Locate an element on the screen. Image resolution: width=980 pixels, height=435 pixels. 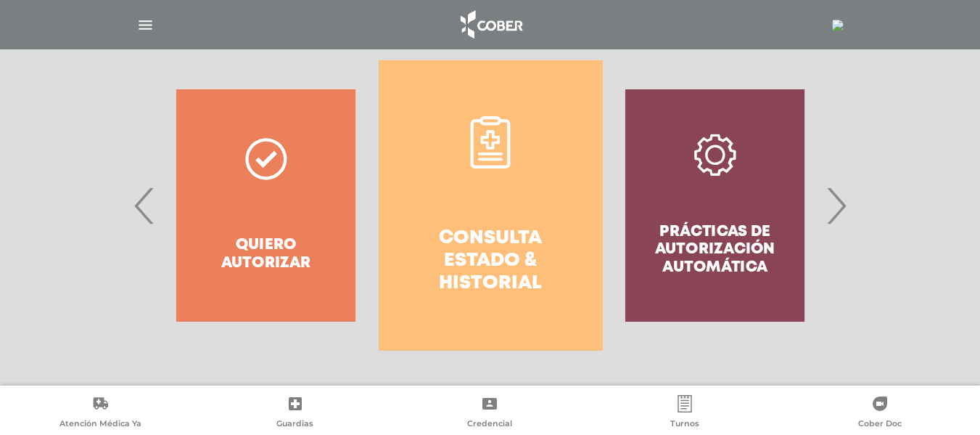
a: Credencial is located at coordinates (490, 413).